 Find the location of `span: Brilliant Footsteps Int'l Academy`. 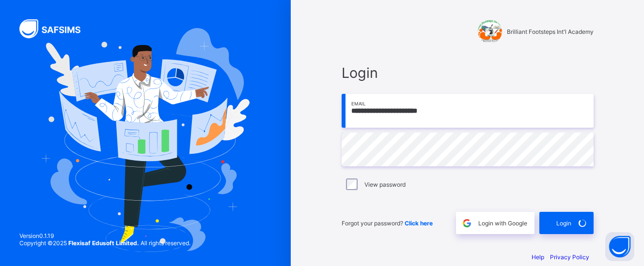

span: Brilliant Footsteps Int'l Academy is located at coordinates (550, 31).